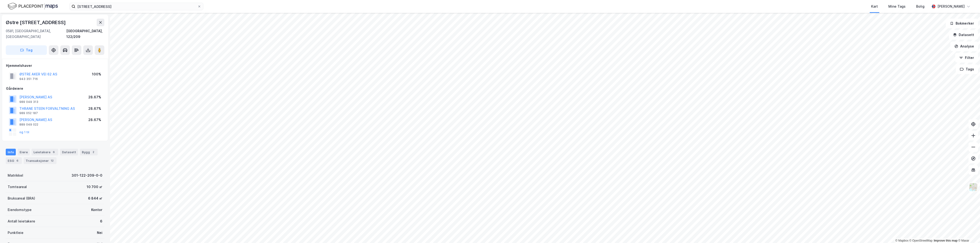  Describe the element at coordinates (28, 114) in the screenshot. I see `div: 989 052 187` at that location.